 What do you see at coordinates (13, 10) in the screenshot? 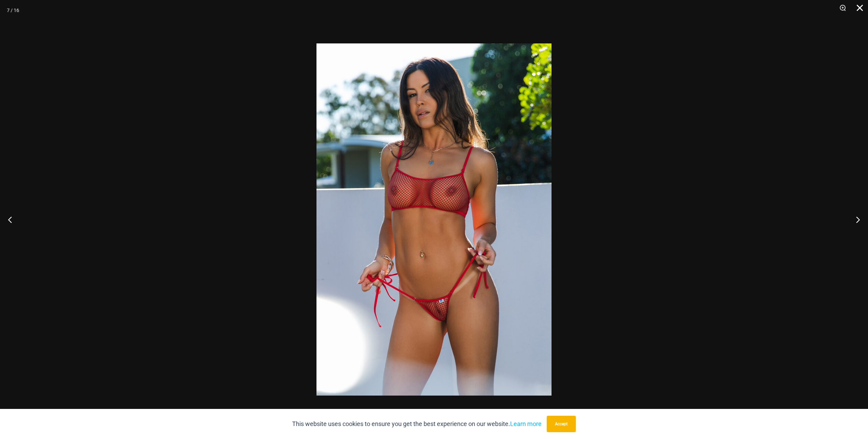
I see `div: 7 / 16` at bounding box center [13, 10].